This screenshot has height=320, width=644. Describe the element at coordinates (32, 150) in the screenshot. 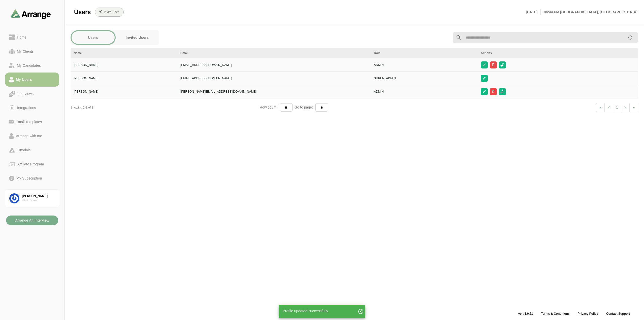

I see `a: Tutorials` at that location.